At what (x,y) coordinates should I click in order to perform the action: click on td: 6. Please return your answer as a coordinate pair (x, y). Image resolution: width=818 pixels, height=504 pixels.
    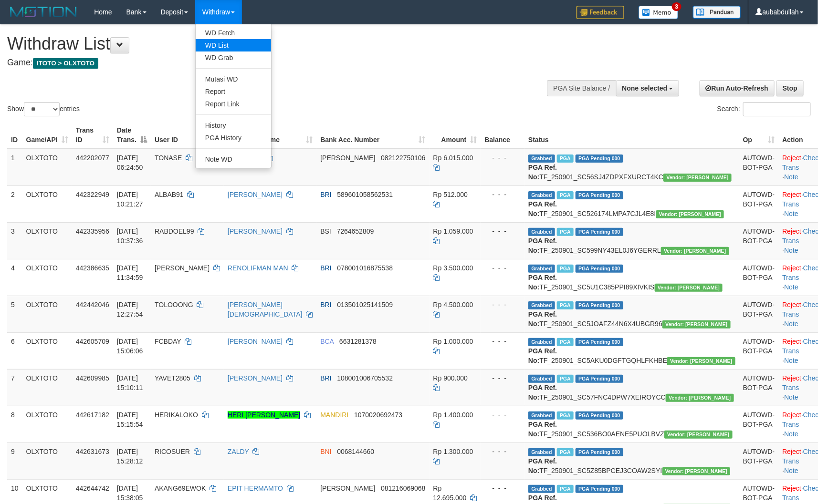
    Looking at the image, I should click on (14, 350).